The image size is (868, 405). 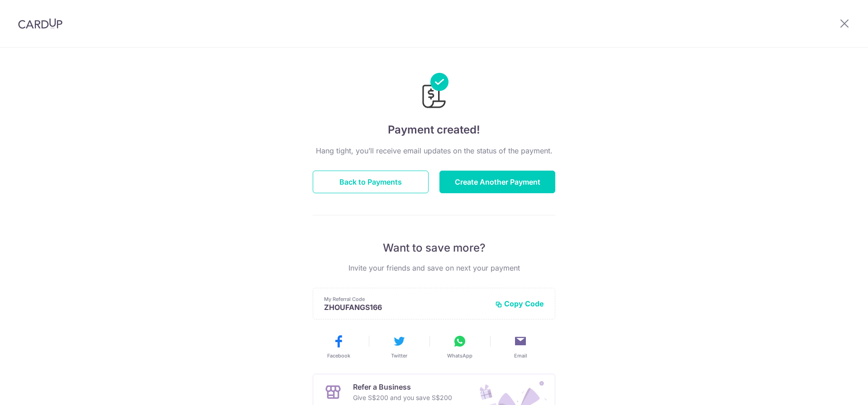 What do you see at coordinates (434, 130) in the screenshot?
I see `h4: Payment created!` at bounding box center [434, 130].